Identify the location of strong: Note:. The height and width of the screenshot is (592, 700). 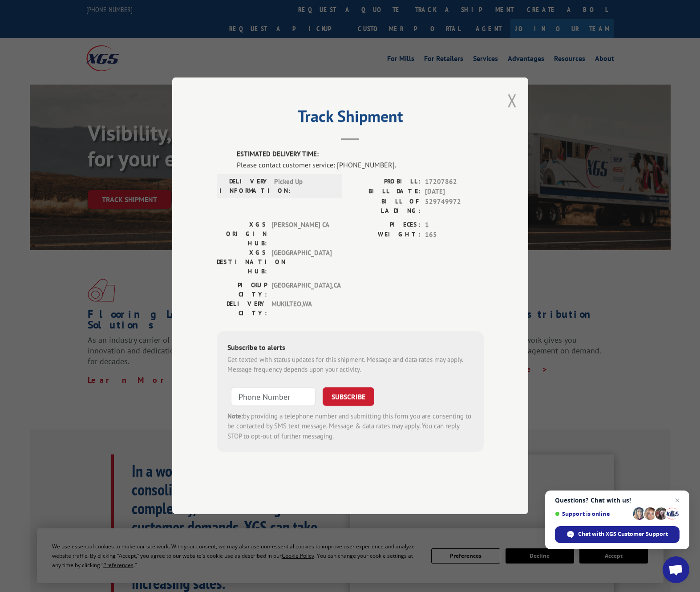
(235, 415).